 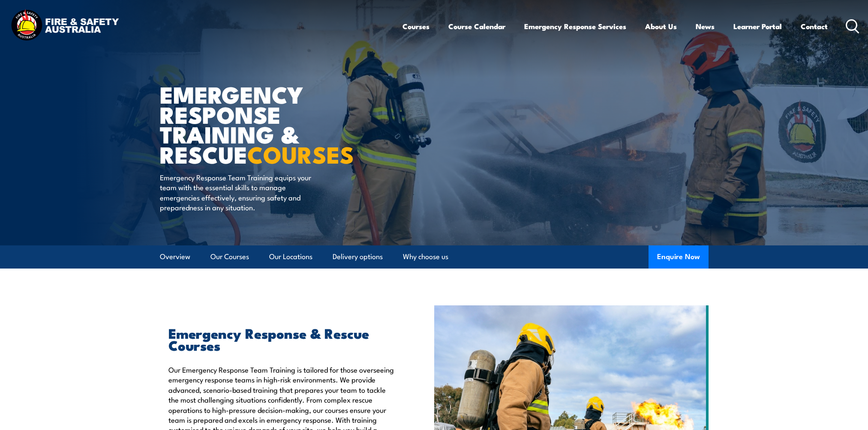 I want to click on a: Emergency Response Services, so click(x=575, y=27).